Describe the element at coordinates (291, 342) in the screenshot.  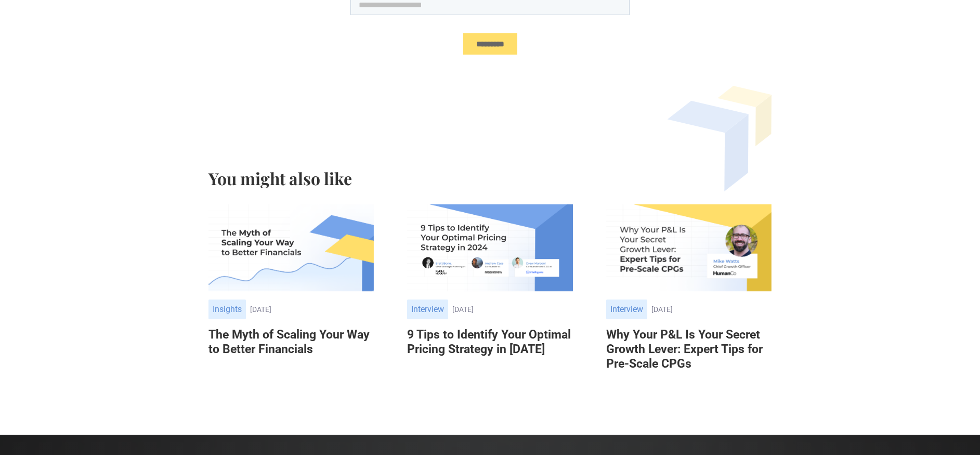
I see `a: The Myth of Scaling Your Way to Better Financials` at that location.